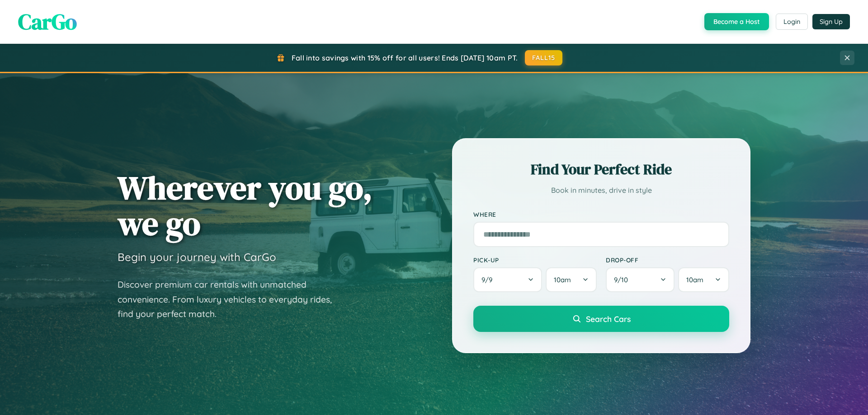 This screenshot has height=415, width=868. What do you see at coordinates (640, 280) in the screenshot?
I see `button: 9/10` at bounding box center [640, 280].